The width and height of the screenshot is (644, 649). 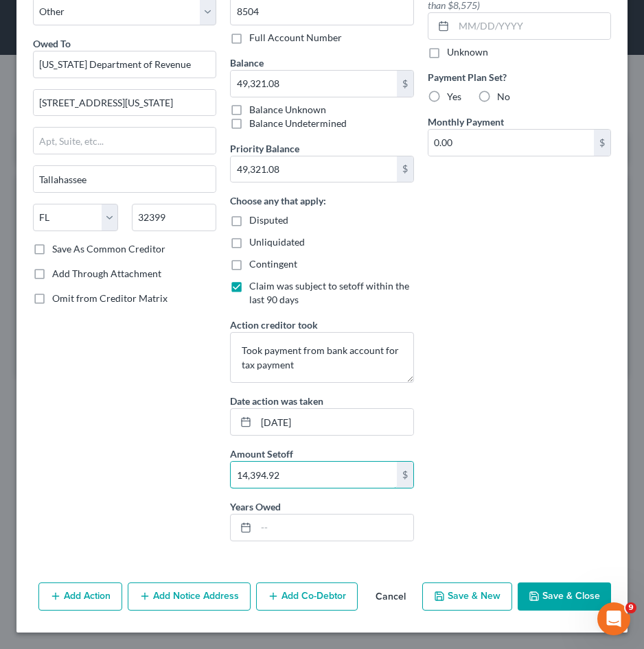 What do you see at coordinates (276, 241) in the screenshot?
I see `span: Unliquidated` at bounding box center [276, 241].